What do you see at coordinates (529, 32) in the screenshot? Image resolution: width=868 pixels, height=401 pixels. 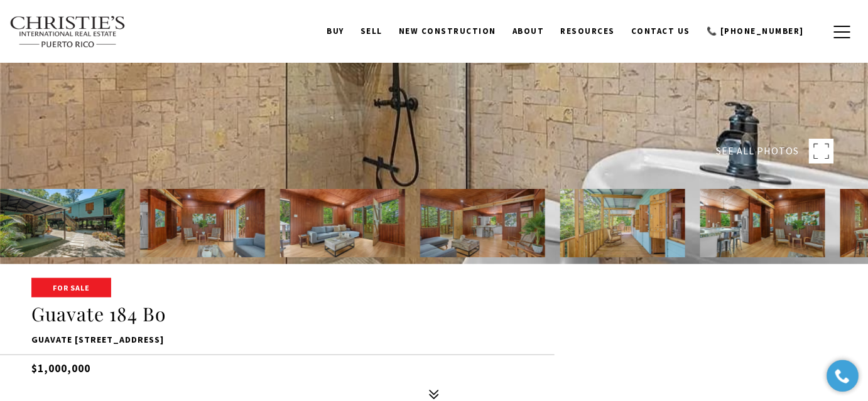 I see `a: About` at bounding box center [529, 32].